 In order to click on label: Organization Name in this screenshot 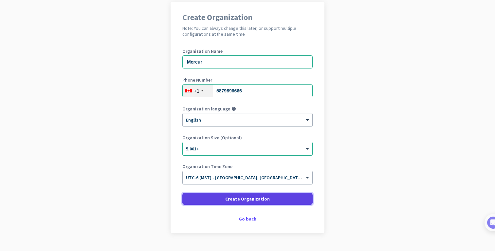, I will do `click(248, 51)`.